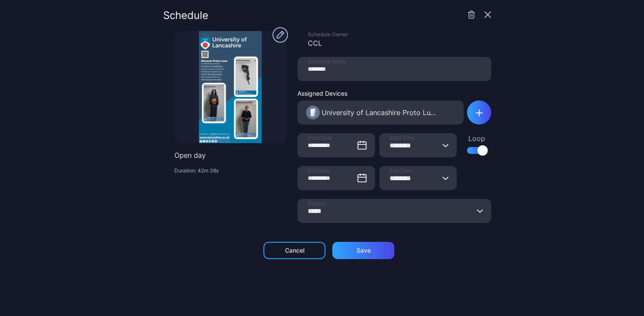  Describe the element at coordinates (445, 145) in the screenshot. I see `button: Start Time` at that location.